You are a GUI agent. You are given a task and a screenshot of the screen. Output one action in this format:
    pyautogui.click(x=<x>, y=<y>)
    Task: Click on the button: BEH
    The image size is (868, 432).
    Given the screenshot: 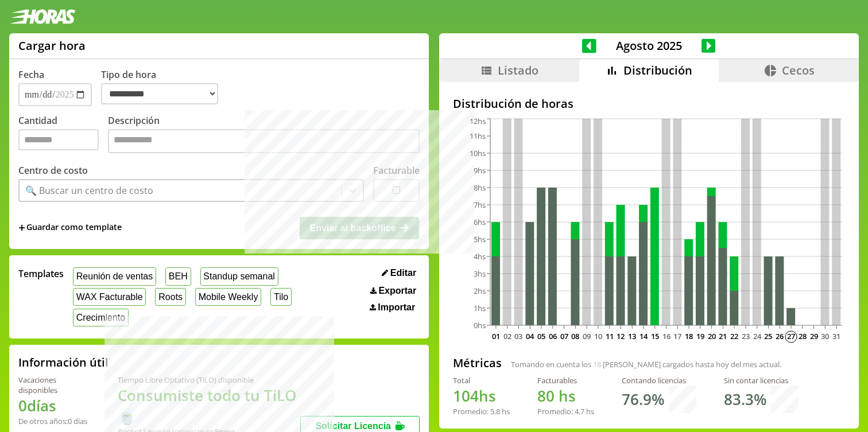 What is the action you would take?
    pyautogui.click(x=178, y=276)
    